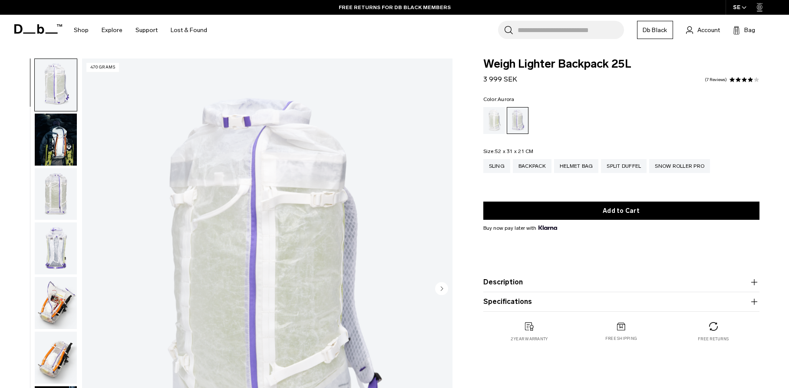 The width and height of the screenshot is (789, 388). What do you see at coordinates (56, 358) in the screenshot?
I see `button: Weigh_Lighter_Backpack_25L_5.png` at bounding box center [56, 358].